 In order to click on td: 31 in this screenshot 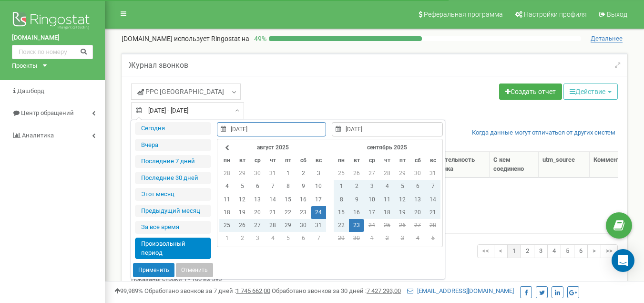, I will do `click(433, 173)`.